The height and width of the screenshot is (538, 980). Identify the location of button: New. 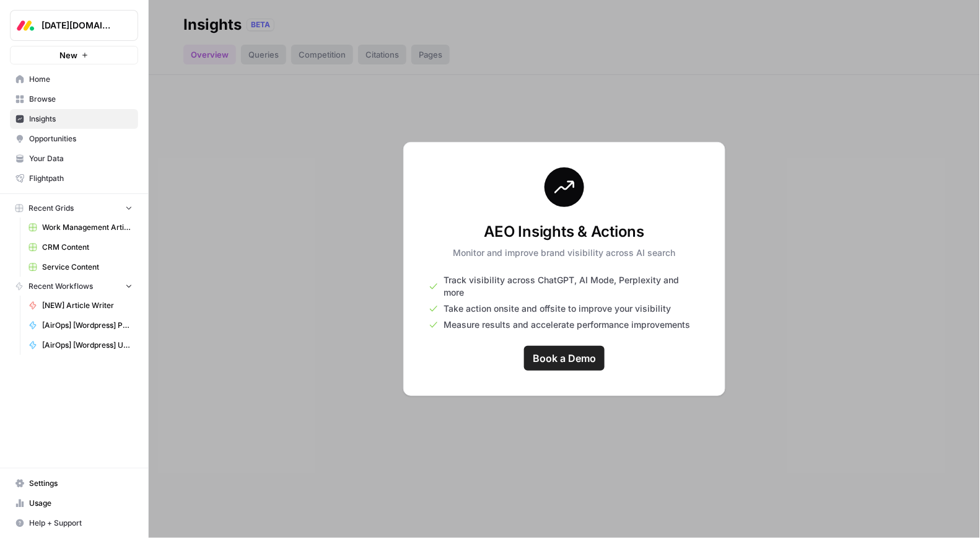
(74, 55).